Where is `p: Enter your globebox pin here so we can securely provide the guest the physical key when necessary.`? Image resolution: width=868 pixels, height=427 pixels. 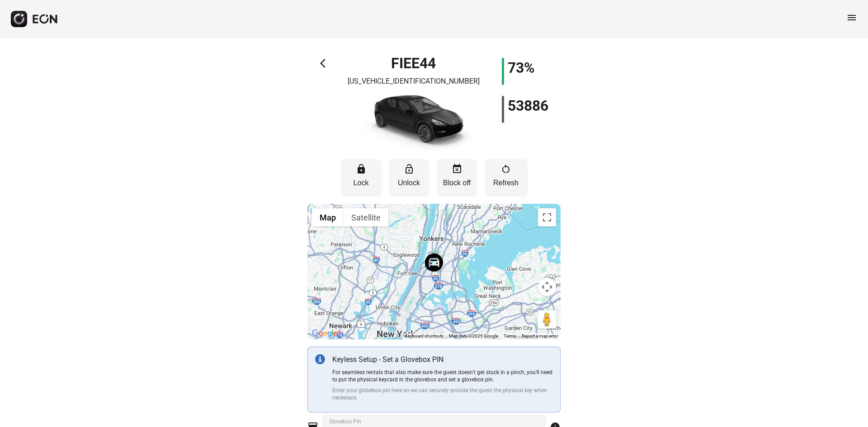 p: Enter your globebox pin here so we can securely provide the guest the physical key when necessary. is located at coordinates (442, 394).